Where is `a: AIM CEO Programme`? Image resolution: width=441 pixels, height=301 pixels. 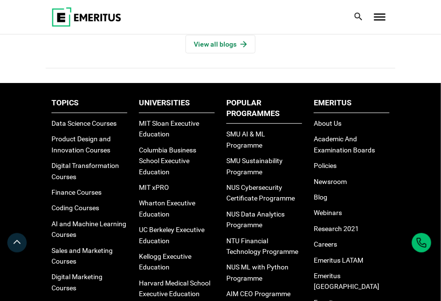 a: AIM CEO Programme is located at coordinates (258, 294).